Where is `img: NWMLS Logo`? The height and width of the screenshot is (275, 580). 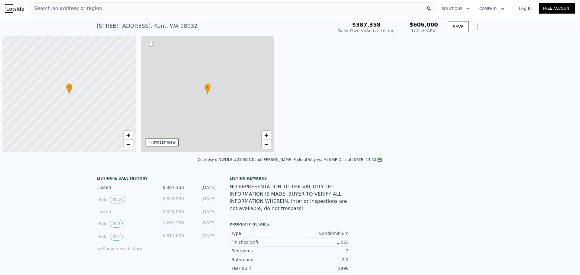
img: NWMLS Logo is located at coordinates (379, 160).